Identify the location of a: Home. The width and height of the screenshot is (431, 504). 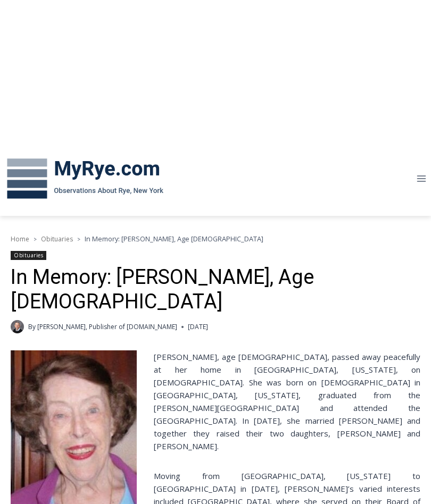
(19, 239).